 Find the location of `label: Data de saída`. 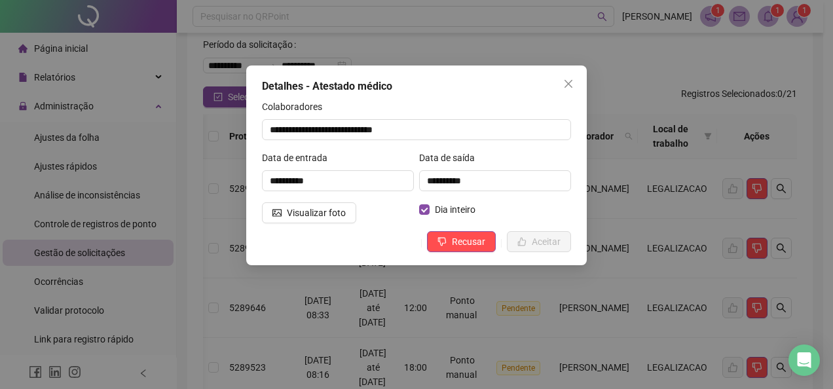

label: Data de saída is located at coordinates (451, 158).